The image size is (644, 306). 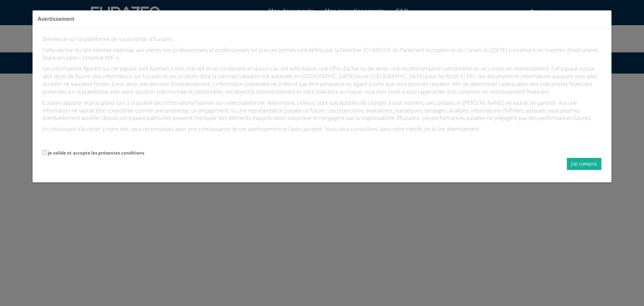 What do you see at coordinates (322, 129) in the screenshot?
I see `p: En choisissant d’accéder à notre site, vous reconnaissez avoir pris connaissance de cet avertisse...` at bounding box center [322, 129].